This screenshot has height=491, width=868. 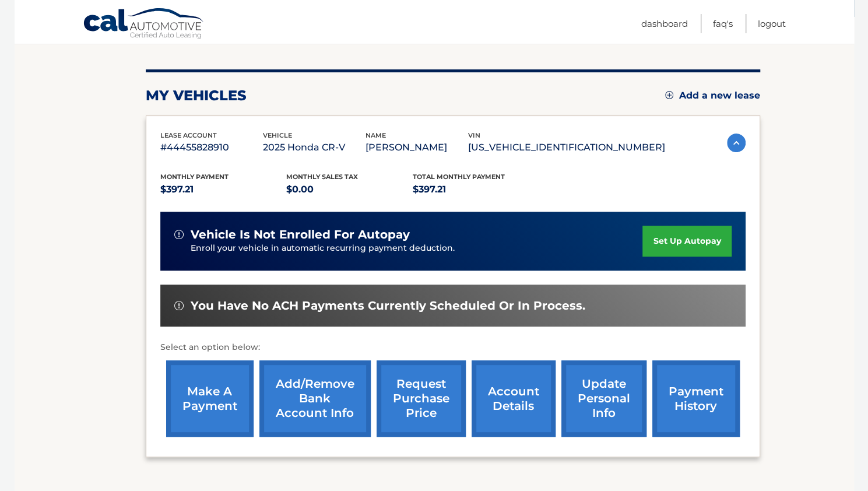 I want to click on a: set up autopay, so click(x=687, y=241).